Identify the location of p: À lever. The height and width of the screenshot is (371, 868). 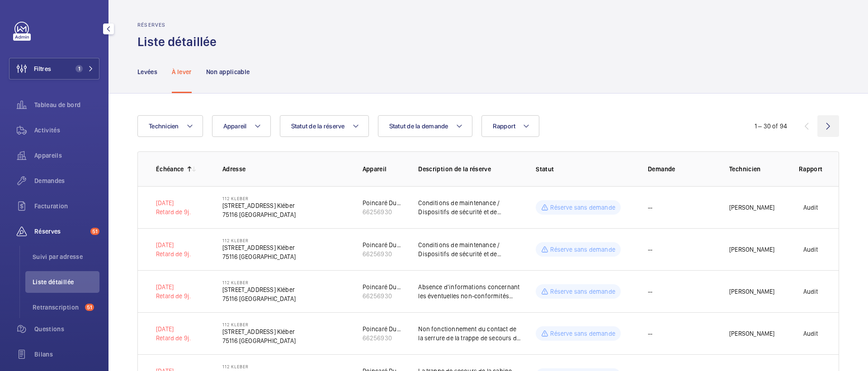
(181, 72).